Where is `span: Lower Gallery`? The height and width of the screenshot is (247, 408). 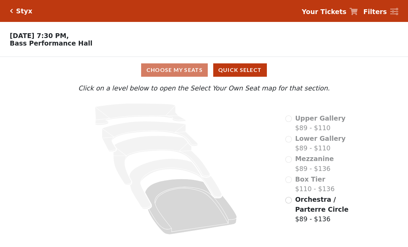 span: Lower Gallery is located at coordinates (321, 138).